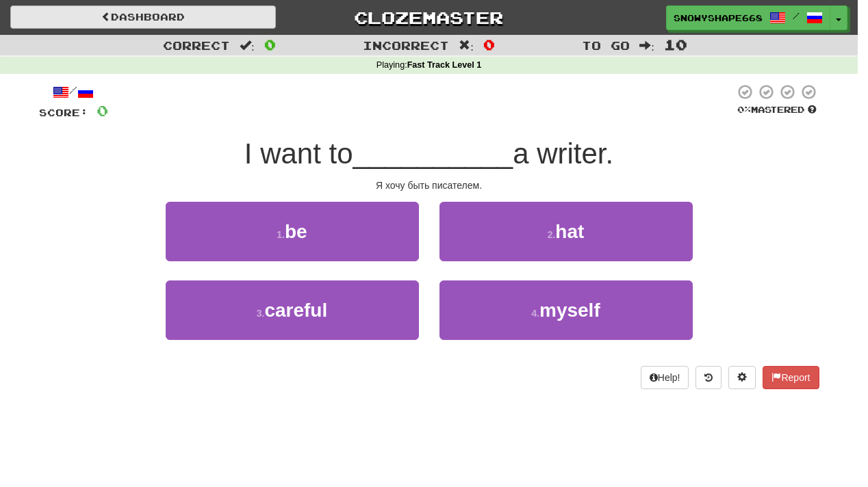 This screenshot has height=487, width=868. I want to click on span: Incorrect, so click(406, 45).